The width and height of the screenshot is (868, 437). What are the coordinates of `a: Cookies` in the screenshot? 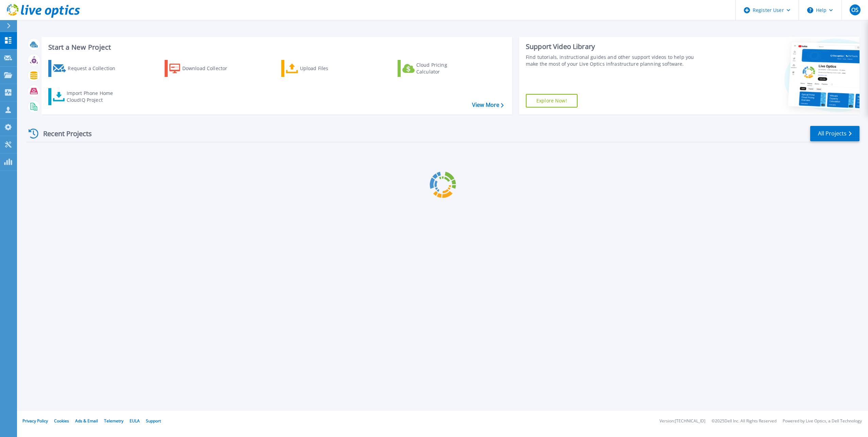 It's located at (61, 421).